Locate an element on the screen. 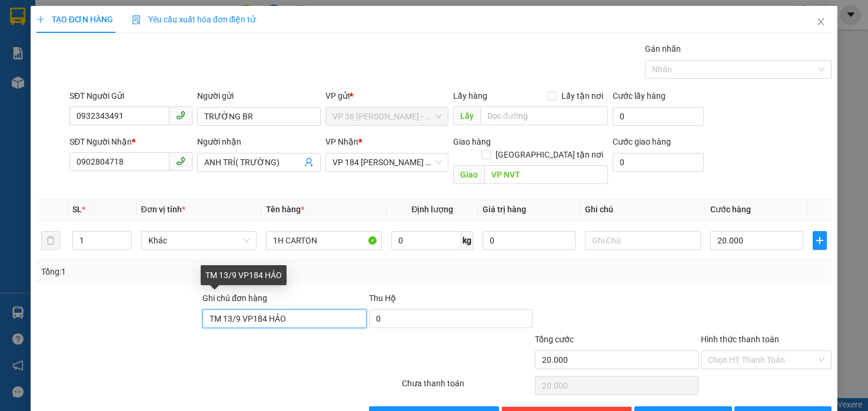 The width and height of the screenshot is (868, 411). span: user-add is located at coordinates (309, 163).